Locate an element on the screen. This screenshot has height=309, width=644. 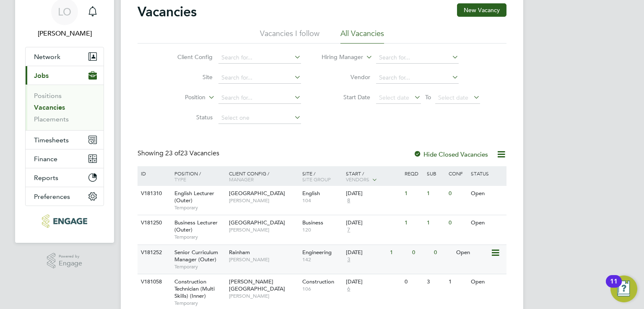
span: Timesheets is located at coordinates (51, 140).